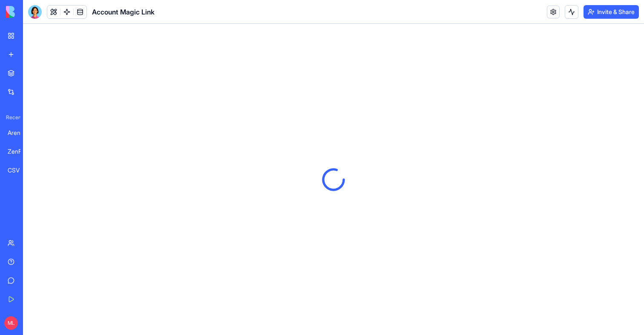  I want to click on img: logo, so click(33, 12).